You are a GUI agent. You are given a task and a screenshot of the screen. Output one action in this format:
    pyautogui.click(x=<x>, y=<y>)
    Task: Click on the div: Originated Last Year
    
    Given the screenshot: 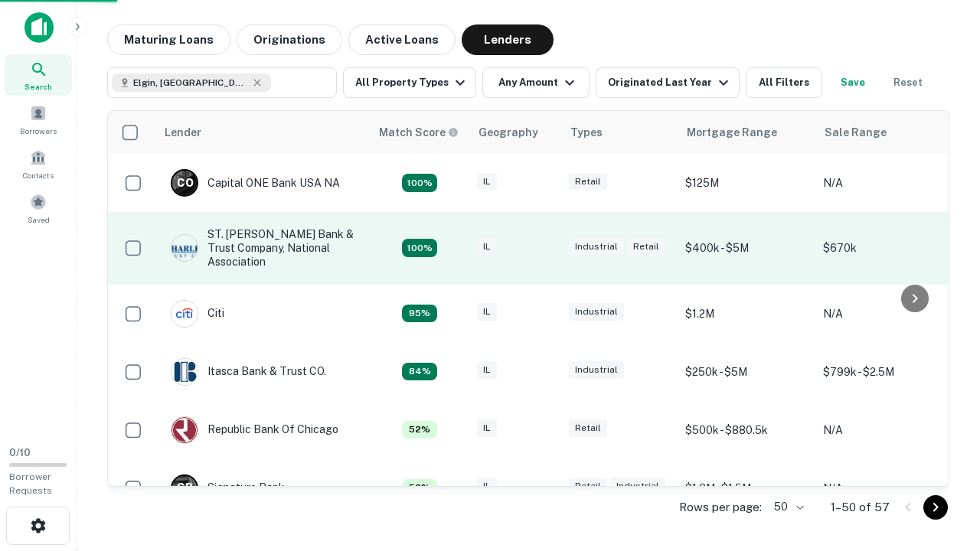 What is the action you would take?
    pyautogui.click(x=670, y=82)
    